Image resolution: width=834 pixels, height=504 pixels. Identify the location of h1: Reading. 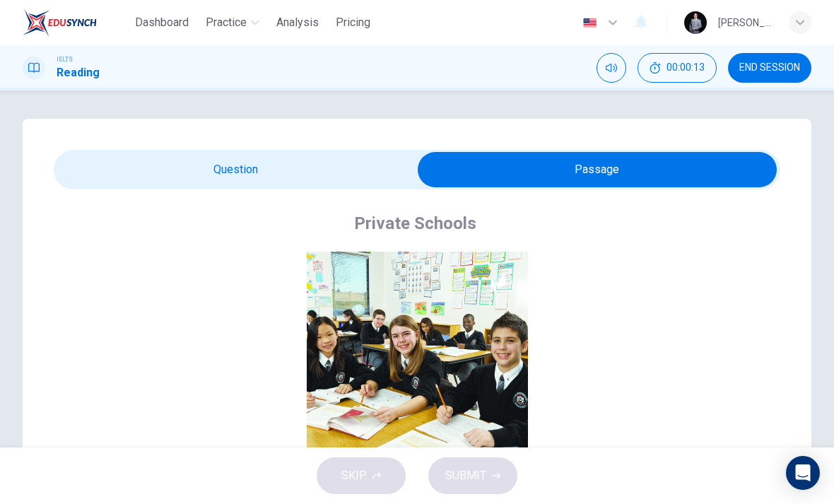
(77, 73).